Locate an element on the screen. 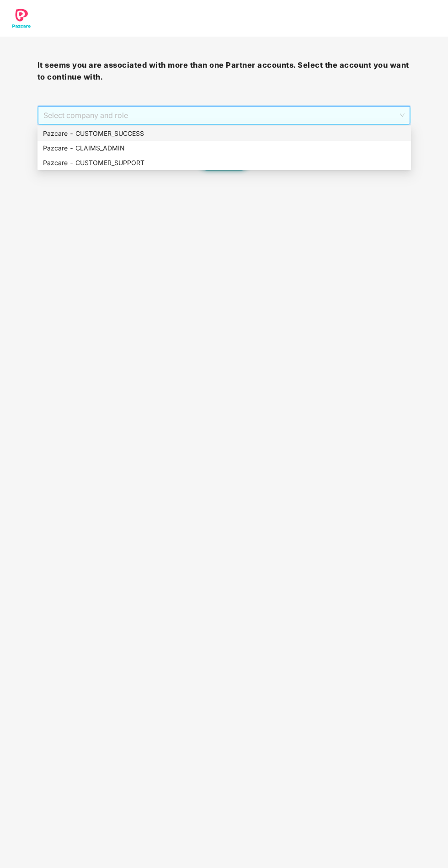  span: Select company and role is located at coordinates (224, 115).